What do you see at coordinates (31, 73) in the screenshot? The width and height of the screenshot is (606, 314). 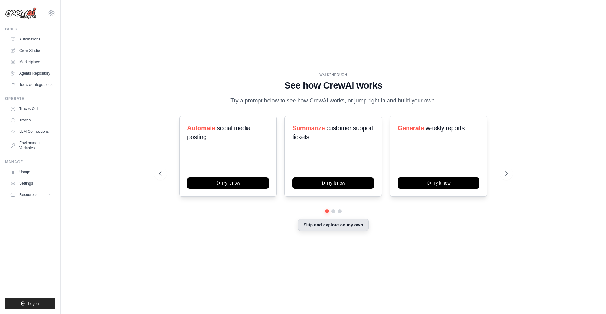 I see `a: Agents Repository` at bounding box center [31, 73].